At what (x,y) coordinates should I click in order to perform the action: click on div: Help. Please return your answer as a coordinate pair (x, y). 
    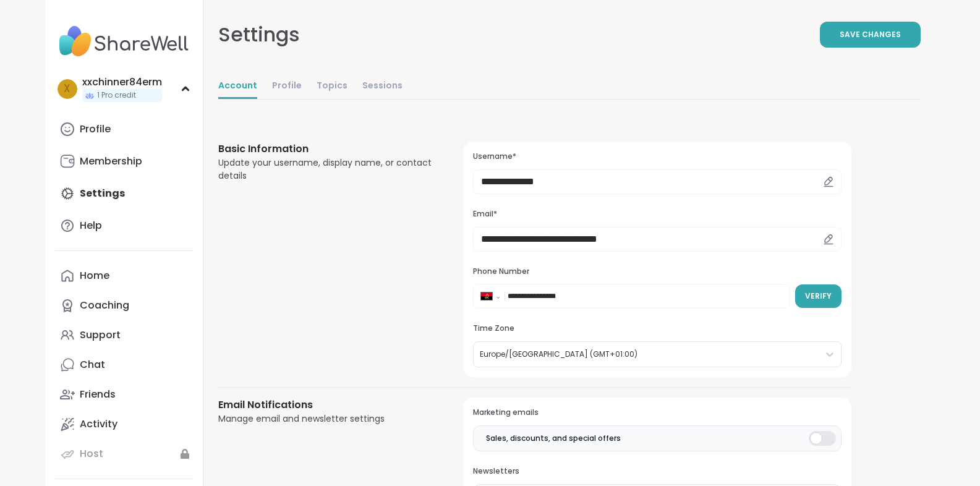
    Looking at the image, I should click on (91, 226).